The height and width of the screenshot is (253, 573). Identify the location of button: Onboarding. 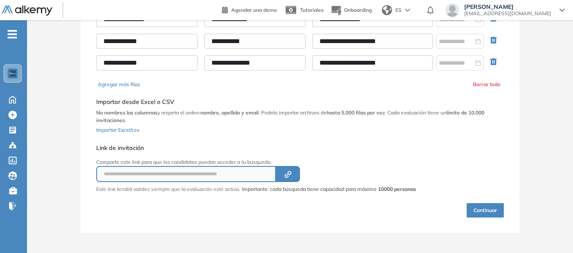
(351, 10).